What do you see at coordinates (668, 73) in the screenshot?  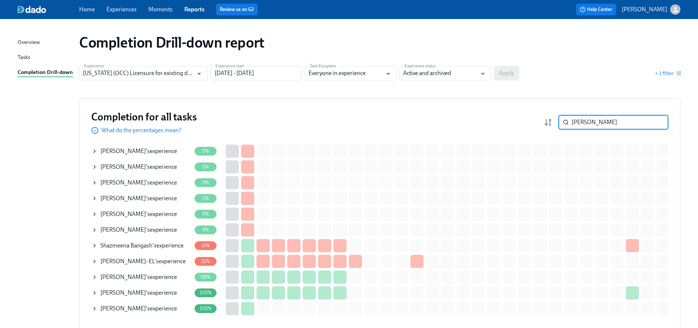 I see `span: + 1 filter` at bounding box center [668, 73].